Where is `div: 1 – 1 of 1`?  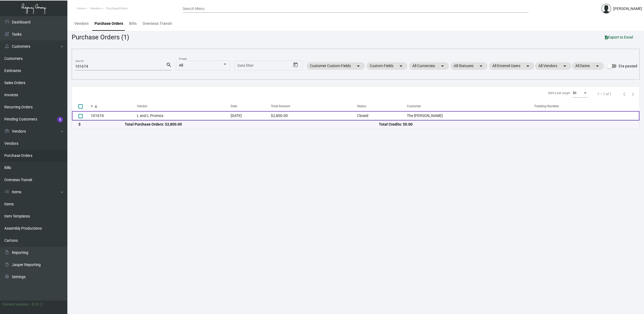
div: 1 – 1 of 1 is located at coordinates (605, 94).